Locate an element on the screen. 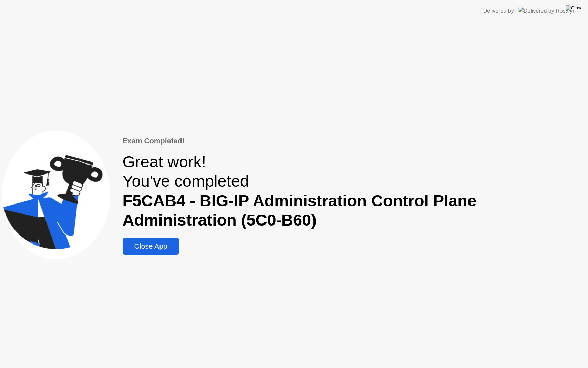 The image size is (588, 368). img: Close is located at coordinates (574, 8).